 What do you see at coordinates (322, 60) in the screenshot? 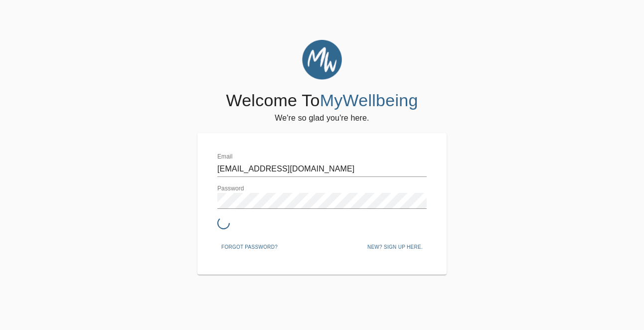
I see `img: MyWellbeing` at bounding box center [322, 60].